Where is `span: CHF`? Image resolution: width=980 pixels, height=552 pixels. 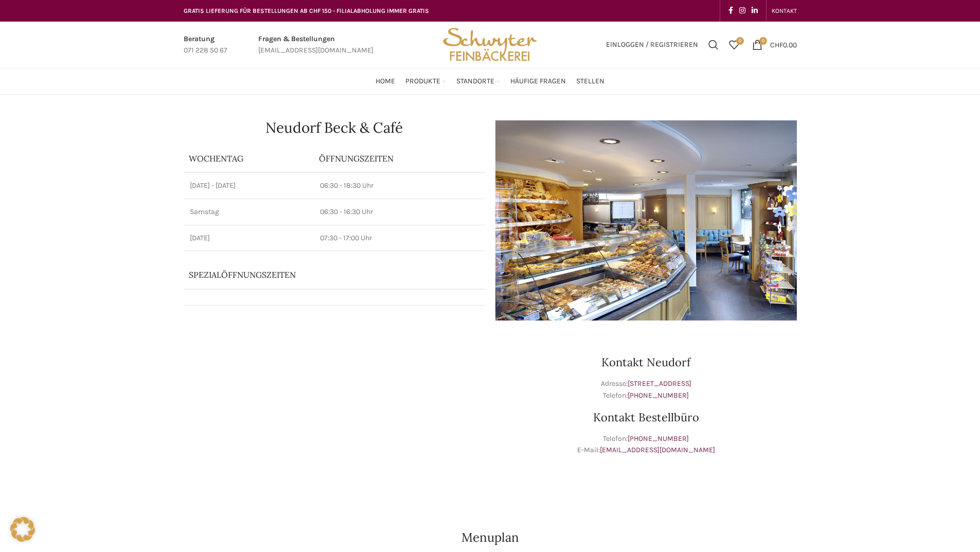 span: CHF is located at coordinates (776, 44).